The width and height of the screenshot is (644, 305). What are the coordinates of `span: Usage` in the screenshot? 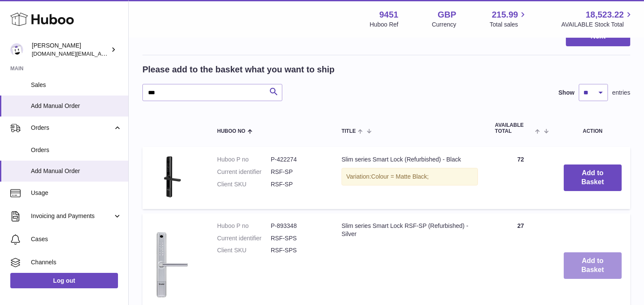 It's located at (76, 193).